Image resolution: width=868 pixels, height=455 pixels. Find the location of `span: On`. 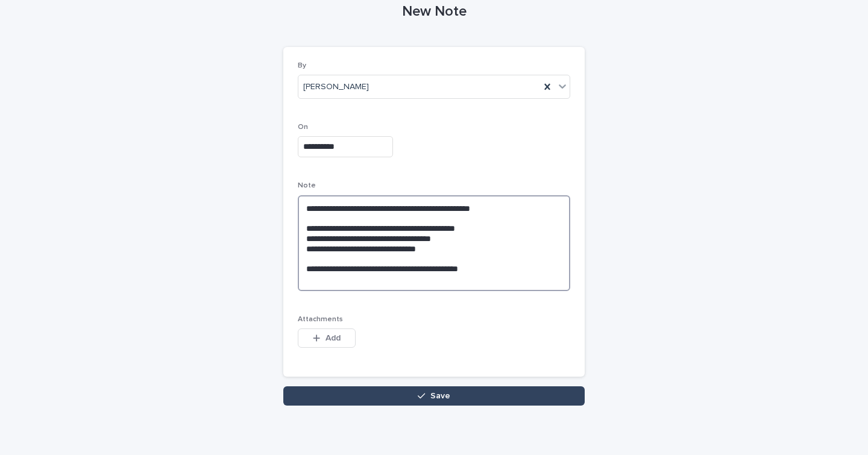

span: On is located at coordinates (303, 127).